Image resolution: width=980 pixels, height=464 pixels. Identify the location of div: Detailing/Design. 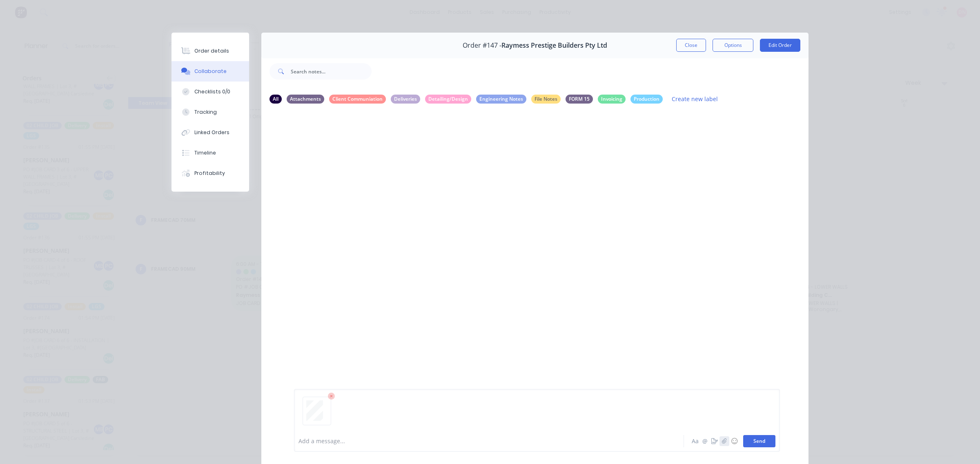
(448, 99).